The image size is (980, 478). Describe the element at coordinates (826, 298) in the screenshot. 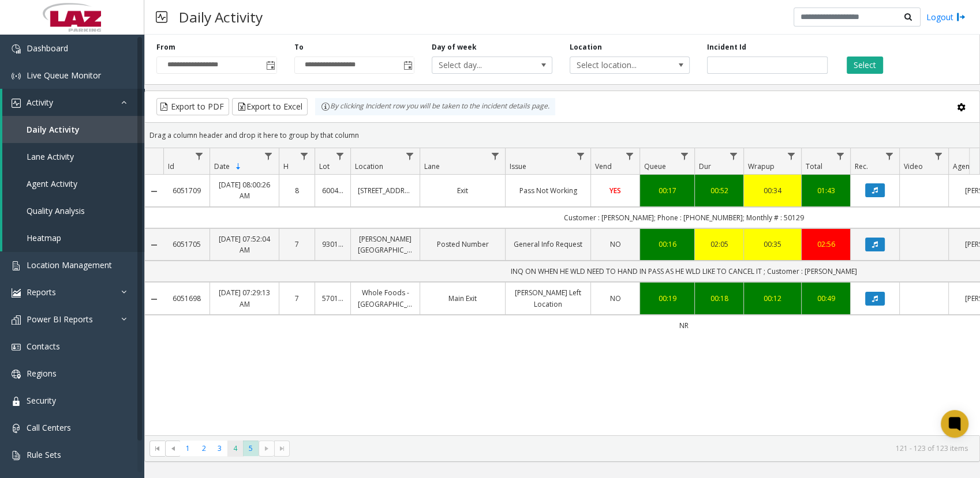

I see `div: 00:49` at that location.